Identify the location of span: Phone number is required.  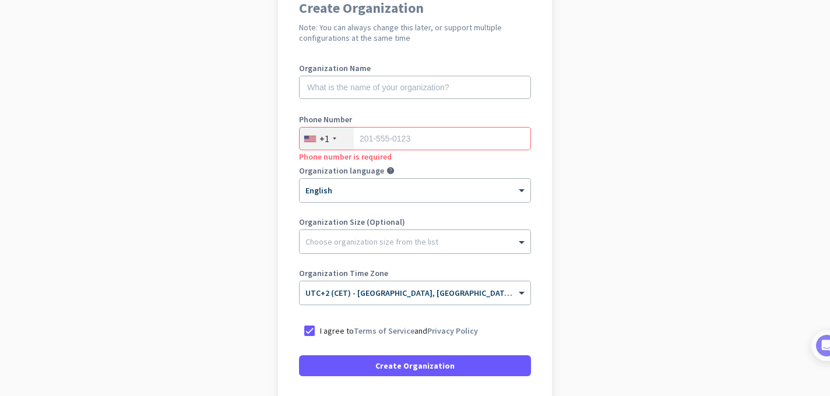
(345, 157).